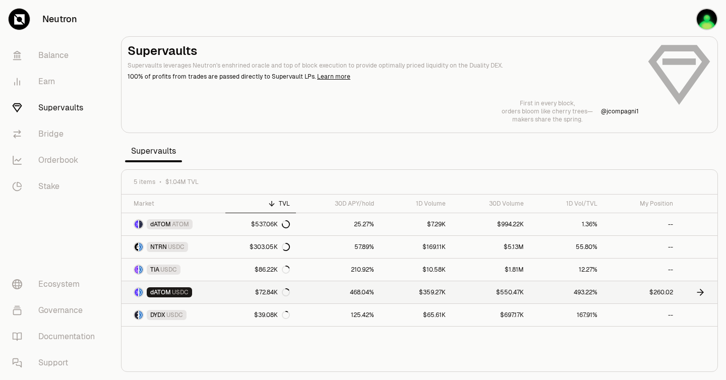 This screenshot has width=726, height=380. Describe the element at coordinates (547, 111) in the screenshot. I see `a: First in every block,orders bloom like cherry trees—makers share the spring.` at that location.